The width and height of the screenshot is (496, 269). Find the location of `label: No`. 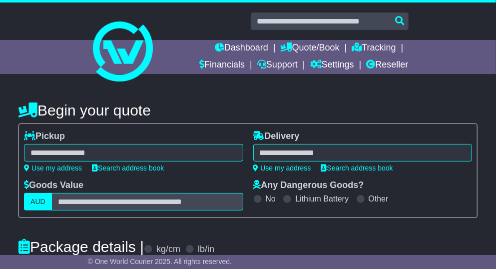

label: No is located at coordinates (271, 198).